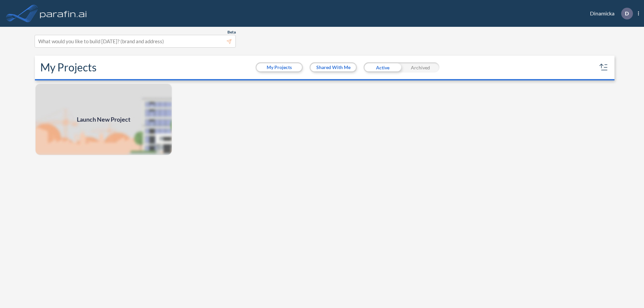  What do you see at coordinates (609, 13) in the screenshot?
I see `div: Dinamicka` at bounding box center [609, 13].